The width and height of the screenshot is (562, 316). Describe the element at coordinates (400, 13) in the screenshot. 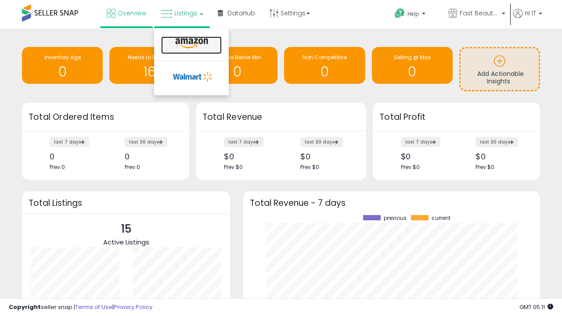

I see `i: Get Help` at that location.